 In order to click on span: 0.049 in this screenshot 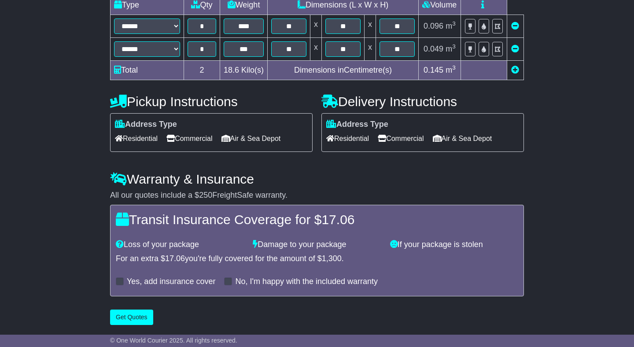, I will do `click(433, 49)`.